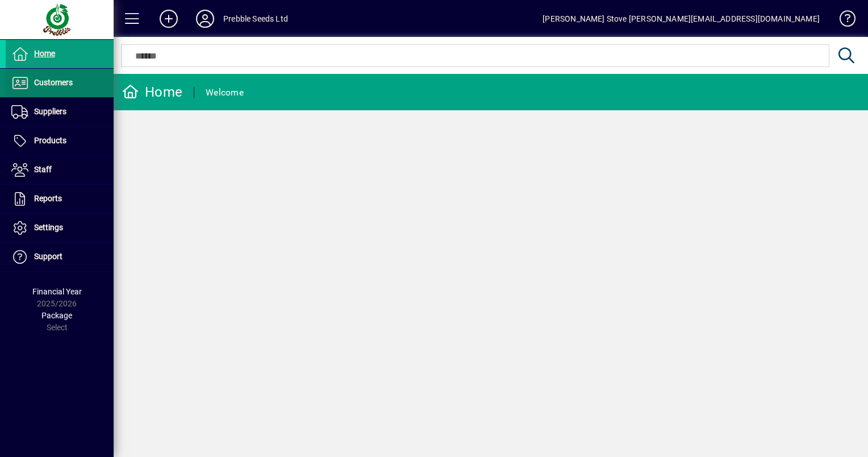 This screenshot has height=457, width=868. I want to click on span: Staff, so click(43, 169).